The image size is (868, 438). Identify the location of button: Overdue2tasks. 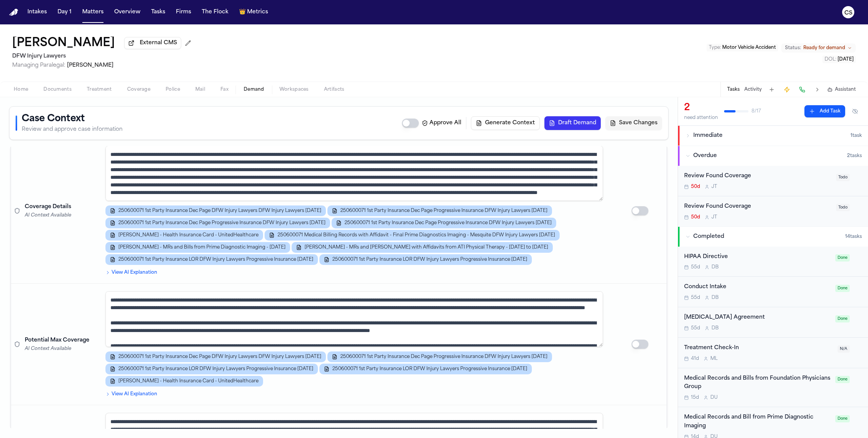
(773, 155).